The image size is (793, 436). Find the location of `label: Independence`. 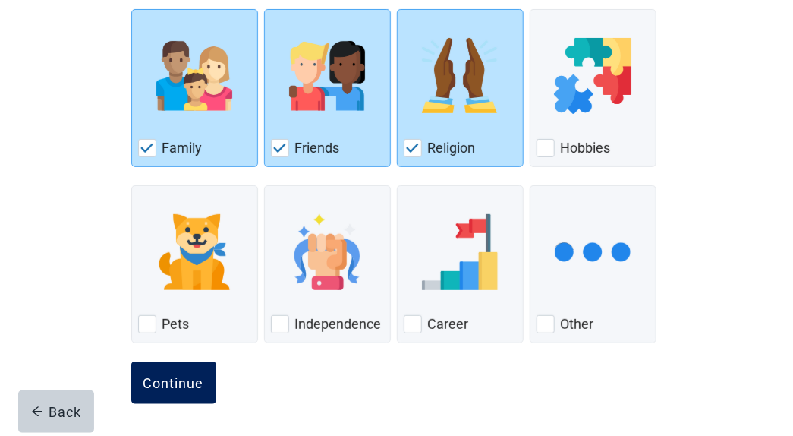

label: Independence is located at coordinates (338, 324).